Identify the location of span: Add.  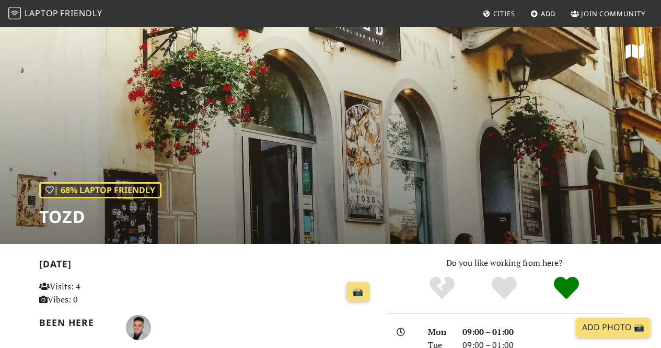
(548, 14).